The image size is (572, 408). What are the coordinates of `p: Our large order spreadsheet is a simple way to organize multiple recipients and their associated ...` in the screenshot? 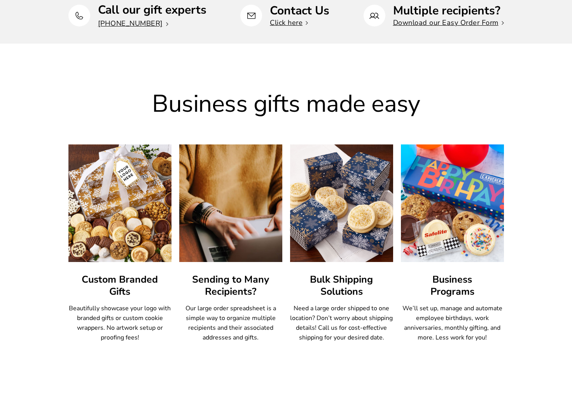 It's located at (231, 323).